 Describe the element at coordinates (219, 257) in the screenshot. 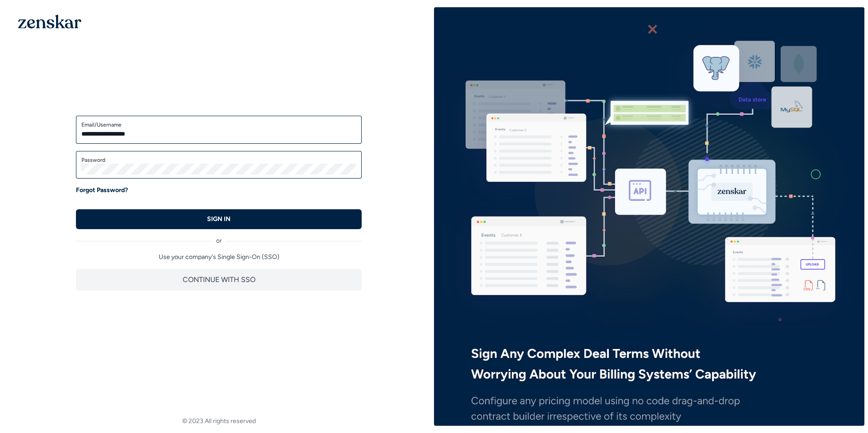

I see `p: Use your company's Single Sign-On (SSO)` at that location.